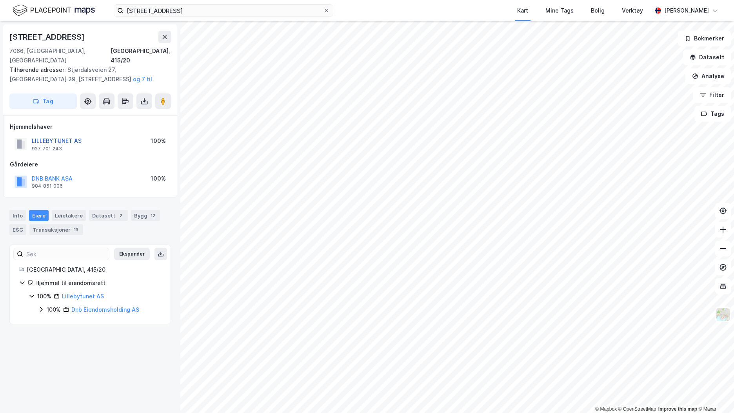 This screenshot has height=413, width=734. I want to click on div: 927 701 243, so click(47, 149).